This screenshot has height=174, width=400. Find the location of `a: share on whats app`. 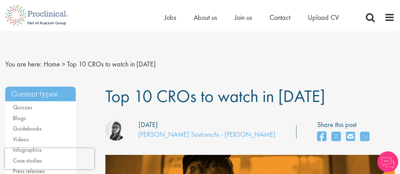

a: share on whats app is located at coordinates (365, 137).